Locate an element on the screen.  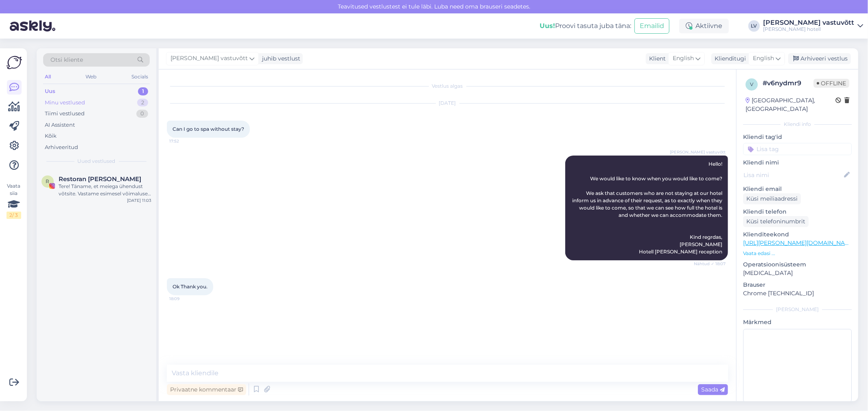
div: Proovi tasuta juba täna: is located at coordinates (586, 26).